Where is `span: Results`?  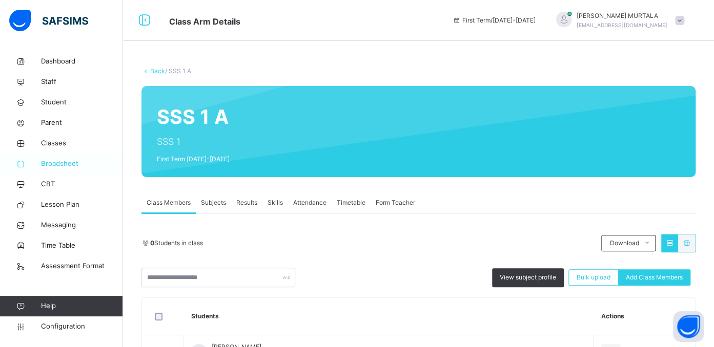
span: Results is located at coordinates (247, 203).